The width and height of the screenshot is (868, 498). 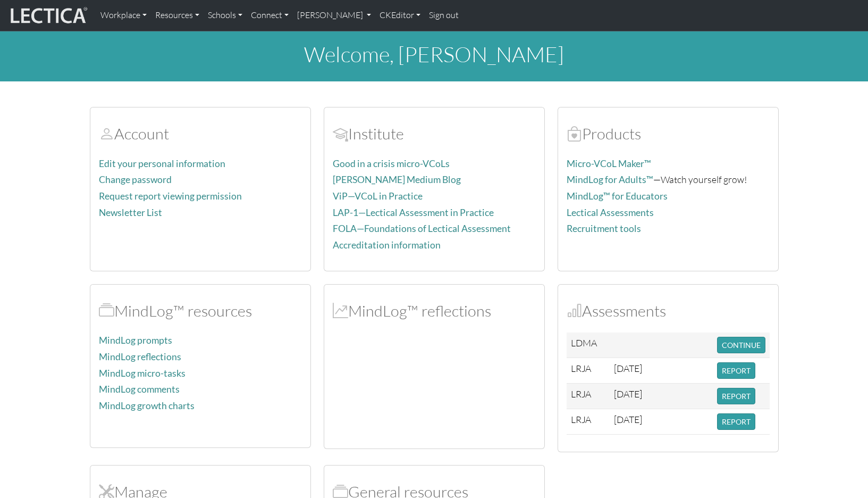 What do you see at coordinates (142, 373) in the screenshot?
I see `a: MindLog micro-tasks` at bounding box center [142, 373].